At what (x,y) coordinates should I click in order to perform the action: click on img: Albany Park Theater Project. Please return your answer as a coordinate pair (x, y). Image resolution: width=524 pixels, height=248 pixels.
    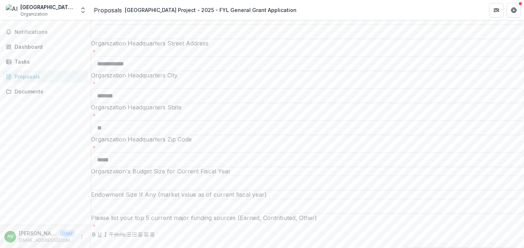
    Looking at the image, I should click on (12, 10).